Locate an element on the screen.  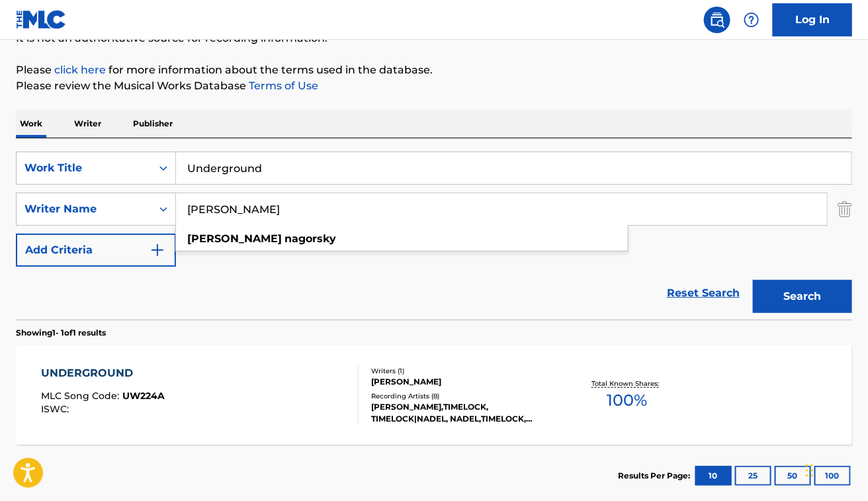
div: Drag is located at coordinates (810, 471).